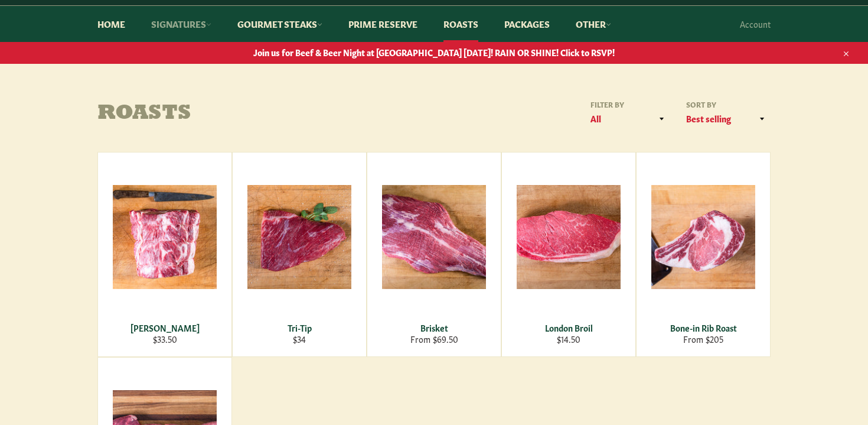 The image size is (868, 425). Describe the element at coordinates (299, 327) in the screenshot. I see `div: Tri-Tip` at that location.